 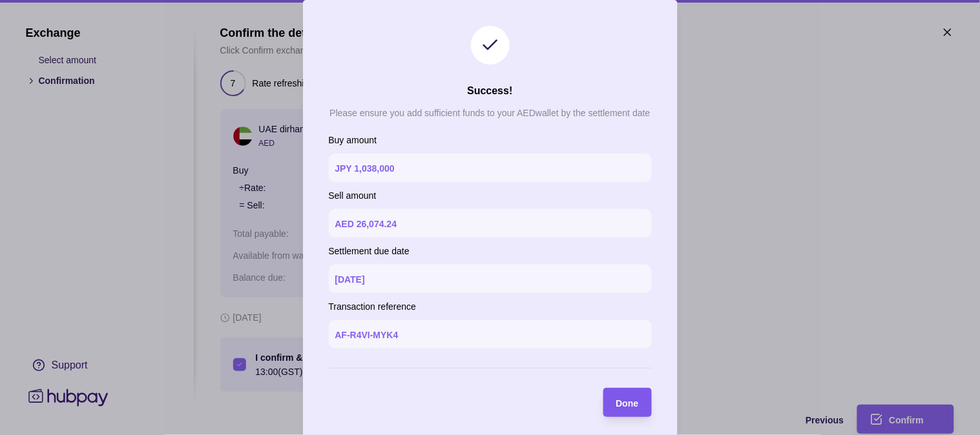 What do you see at coordinates (628, 402) in the screenshot?
I see `button: Done` at bounding box center [628, 402].